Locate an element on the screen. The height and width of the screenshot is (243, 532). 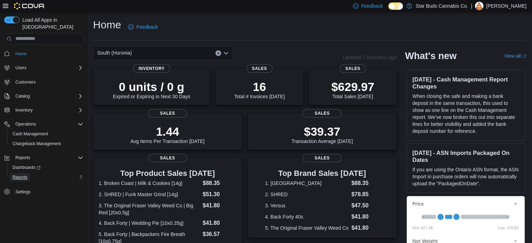
a: View allExternal link is located at coordinates (515, 56).